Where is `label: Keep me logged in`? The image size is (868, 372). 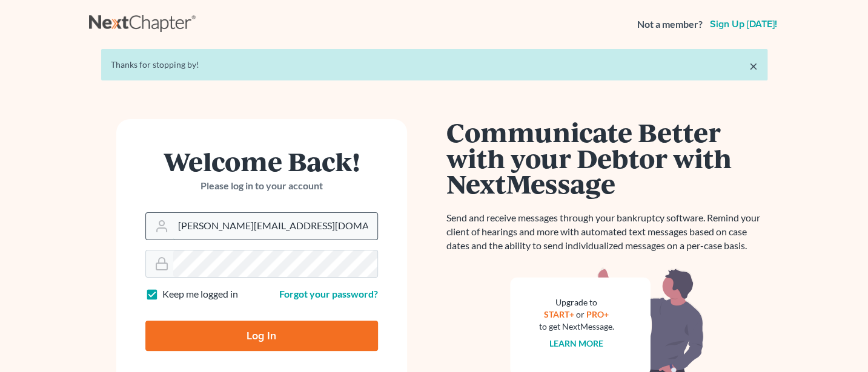
label: Keep me logged in is located at coordinates (200, 294).